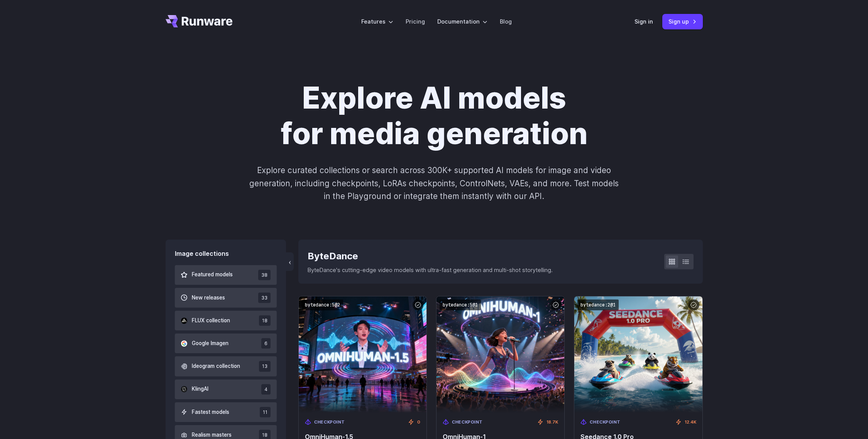 The width and height of the screenshot is (868, 439). What do you see at coordinates (644, 22) in the screenshot?
I see `a: Sign in` at bounding box center [644, 22].